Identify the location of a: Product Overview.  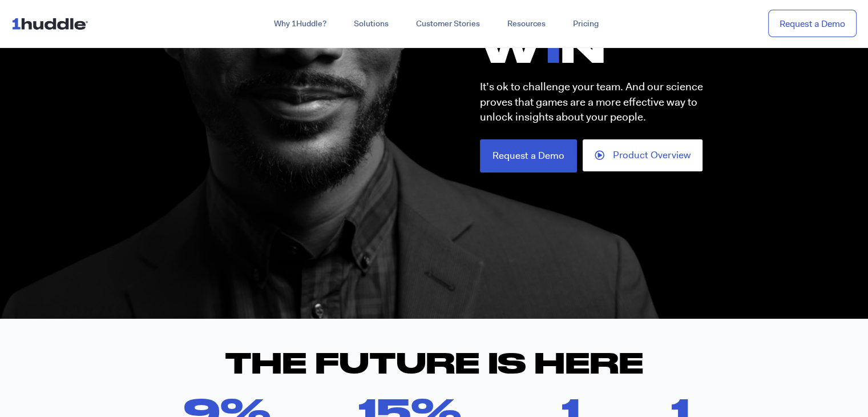
(642, 156).